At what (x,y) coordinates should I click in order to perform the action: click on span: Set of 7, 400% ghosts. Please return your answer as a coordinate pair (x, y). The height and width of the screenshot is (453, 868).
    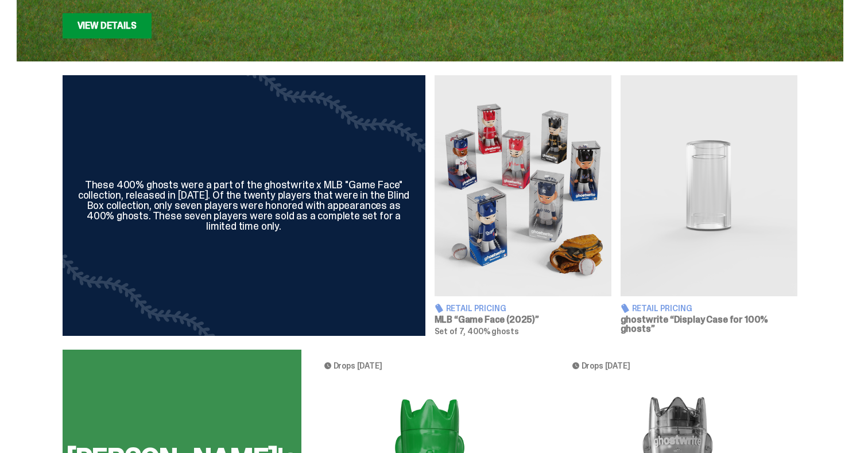
    Looking at the image, I should click on (476, 331).